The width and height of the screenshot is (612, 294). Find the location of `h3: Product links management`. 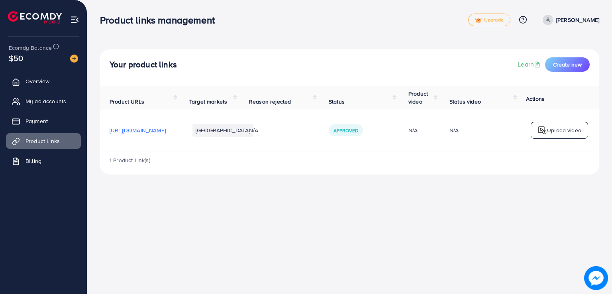

h3: Product links management is located at coordinates (161, 20).